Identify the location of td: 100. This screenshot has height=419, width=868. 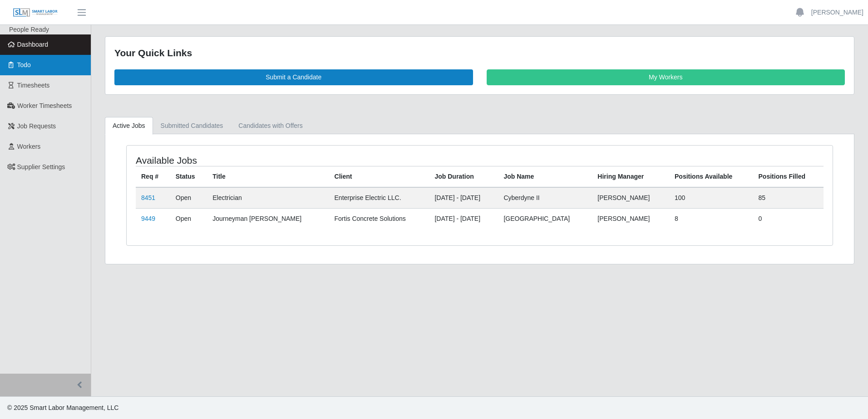
(711, 198).